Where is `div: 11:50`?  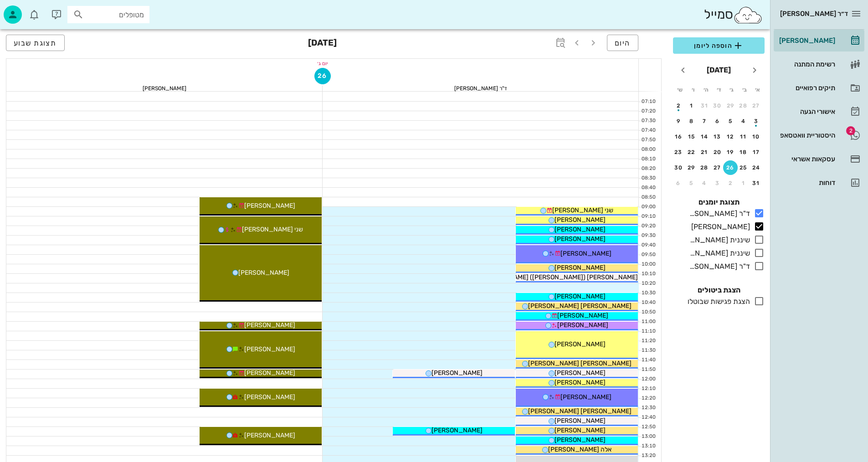
div: 11:50 is located at coordinates (648, 369).